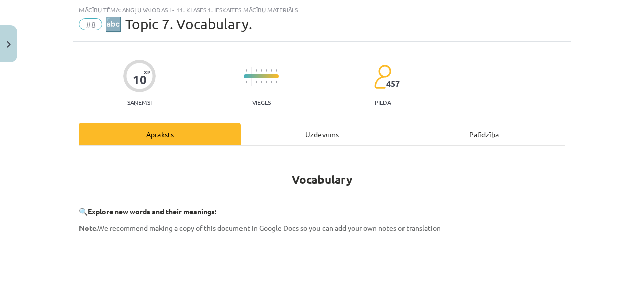  I want to click on p: Viegls, so click(261, 102).